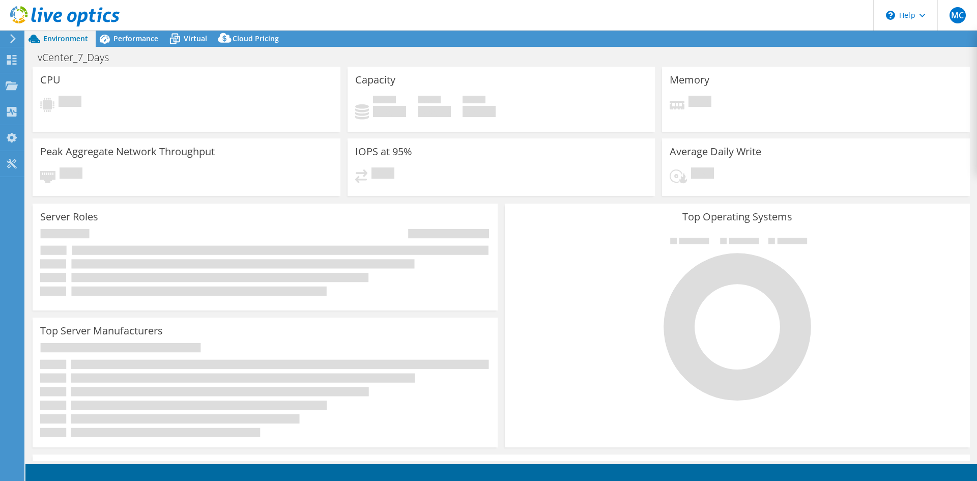 The image size is (977, 481). Describe the element at coordinates (195, 38) in the screenshot. I see `span: Virtual` at that location.